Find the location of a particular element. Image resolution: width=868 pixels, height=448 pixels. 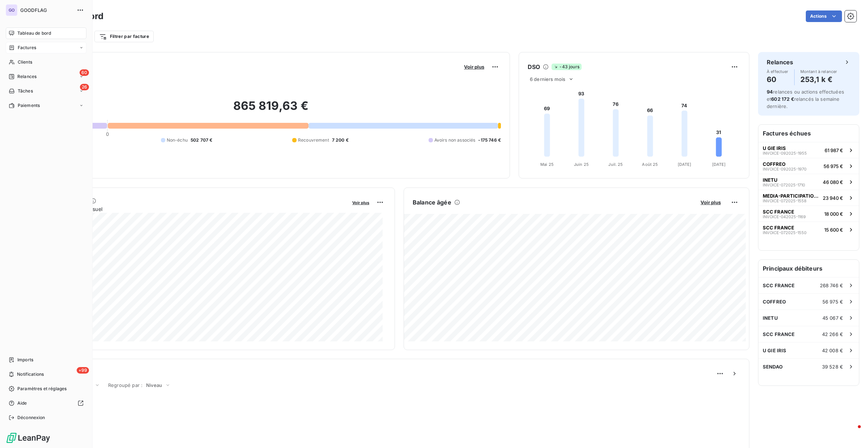

span: 94 is located at coordinates (769, 92).